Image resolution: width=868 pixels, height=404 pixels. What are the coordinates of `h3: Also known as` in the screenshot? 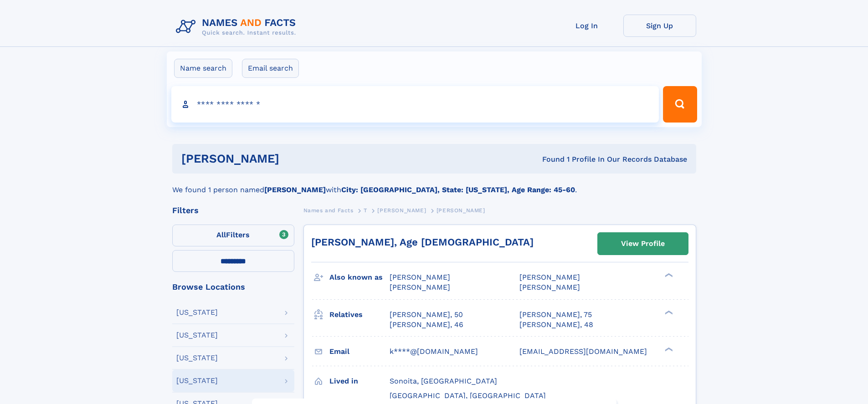 It's located at (360, 277).